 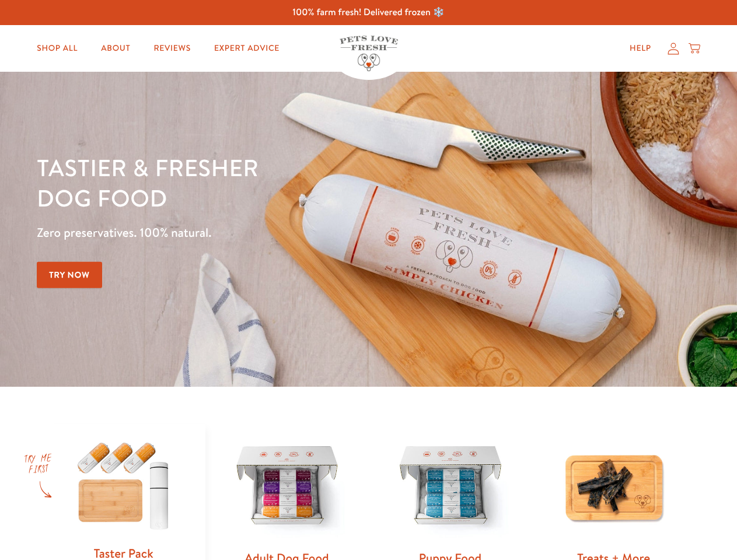 I want to click on a: Try Now, so click(x=69, y=275).